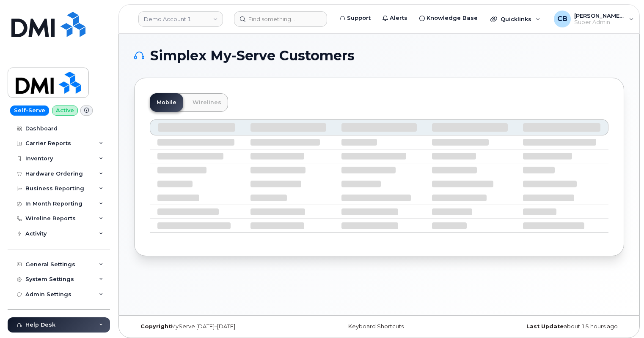  I want to click on strong: Copyright, so click(156, 326).